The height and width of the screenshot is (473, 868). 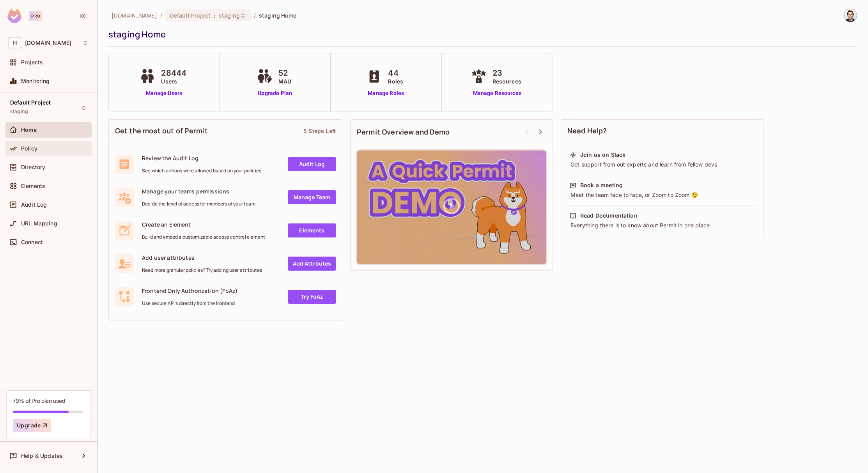 What do you see at coordinates (39, 224) in the screenshot?
I see `span: URL Mapping` at bounding box center [39, 224].